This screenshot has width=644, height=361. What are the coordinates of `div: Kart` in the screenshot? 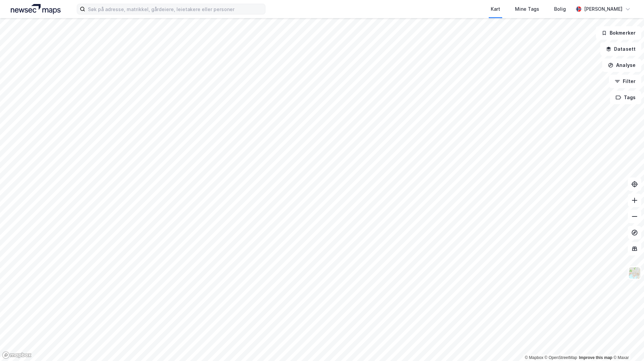 It's located at (495, 9).